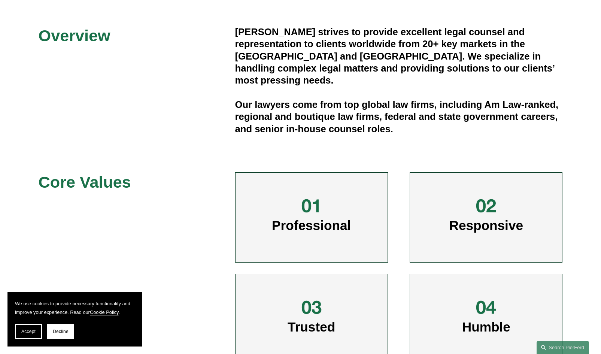 This screenshot has height=354, width=601. Describe the element at coordinates (487, 225) in the screenshot. I see `span: Responsive` at that location.